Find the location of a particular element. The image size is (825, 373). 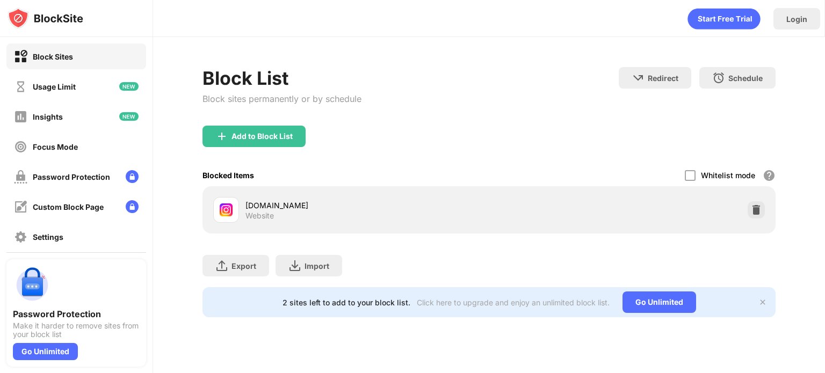

div: Export is located at coordinates (244, 266).